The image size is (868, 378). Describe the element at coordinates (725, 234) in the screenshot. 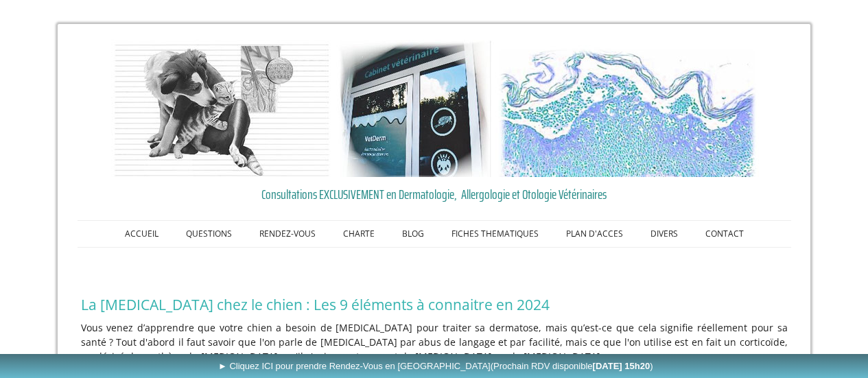

I see `a: CONTACT` at that location.